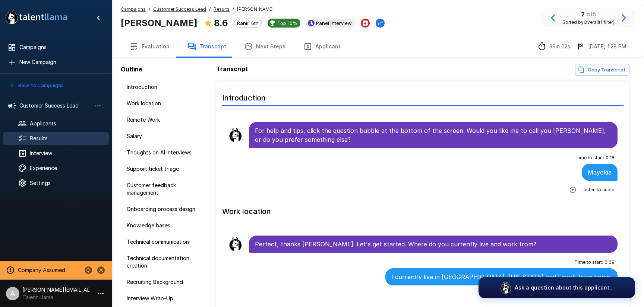 The image size is (644, 307). Describe the element at coordinates (311, 23) in the screenshot. I see `img: ashbyhq_logo.jpeg` at that location.